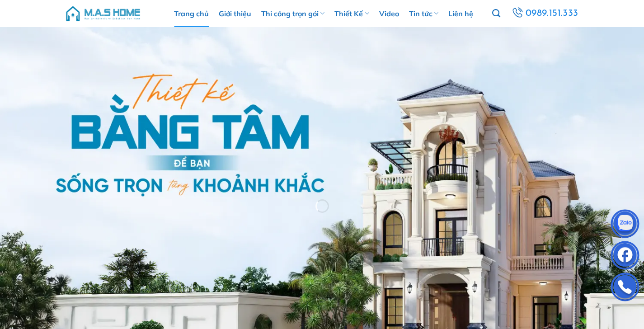 This screenshot has width=644, height=329. Describe the element at coordinates (625, 257) in the screenshot. I see `img: Facebook` at that location.